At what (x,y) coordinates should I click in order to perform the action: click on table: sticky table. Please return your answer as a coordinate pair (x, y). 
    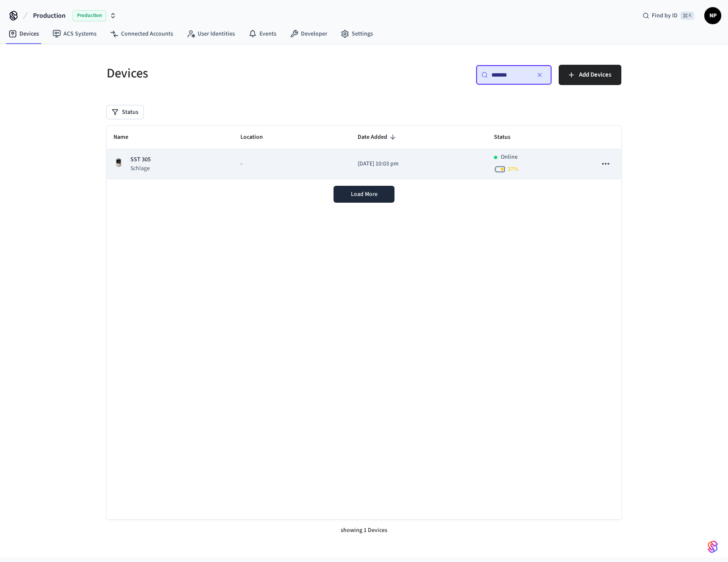
    Looking at the image, I should click on (364, 152).